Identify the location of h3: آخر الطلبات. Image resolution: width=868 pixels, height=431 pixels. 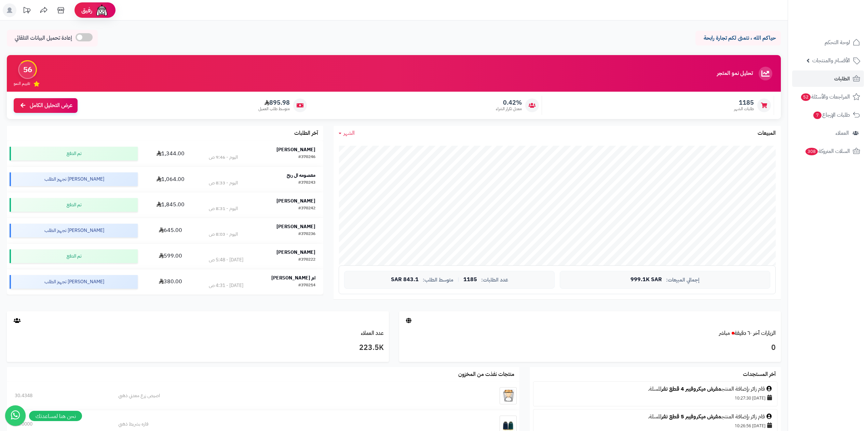
(306, 133).